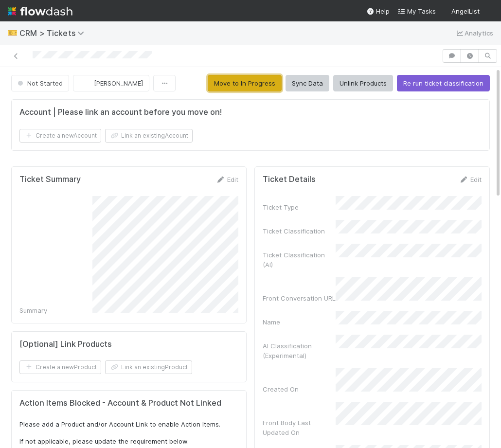  Describe the element at coordinates (39, 83) in the screenshot. I see `span: Not Started` at that location.